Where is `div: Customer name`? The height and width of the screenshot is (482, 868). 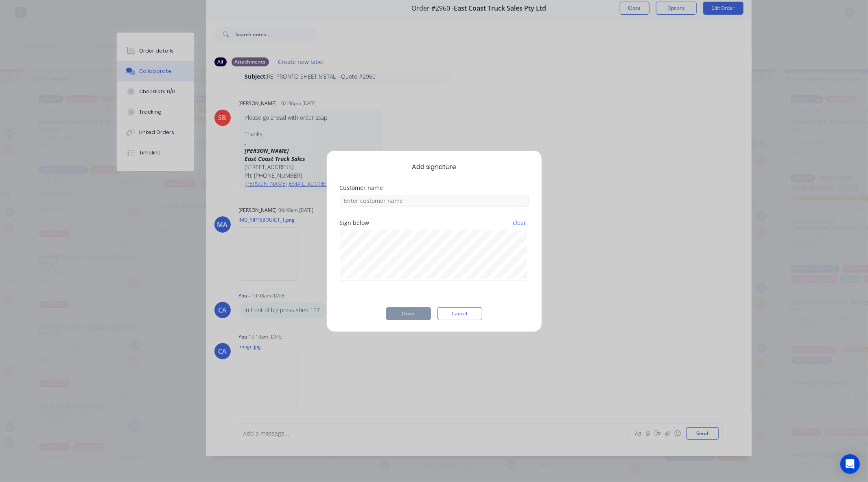 div: Customer name is located at coordinates (434, 188).